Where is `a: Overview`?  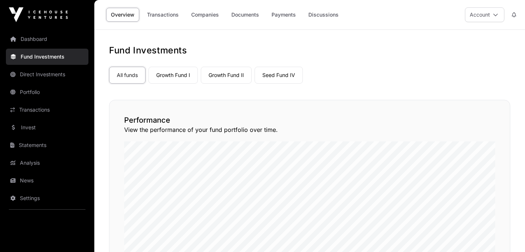
a: Overview is located at coordinates (123, 15).